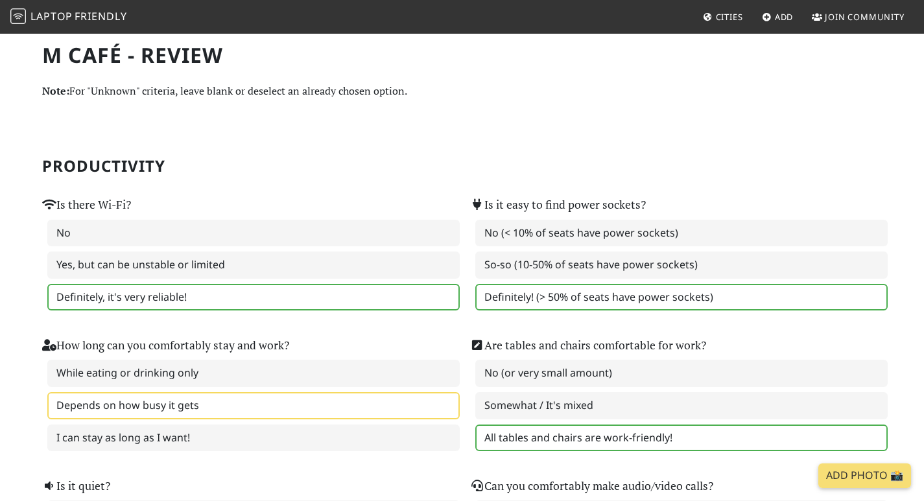 The width and height of the screenshot is (924, 501). I want to click on label: Are tables and chairs comfortable for work?, so click(588, 346).